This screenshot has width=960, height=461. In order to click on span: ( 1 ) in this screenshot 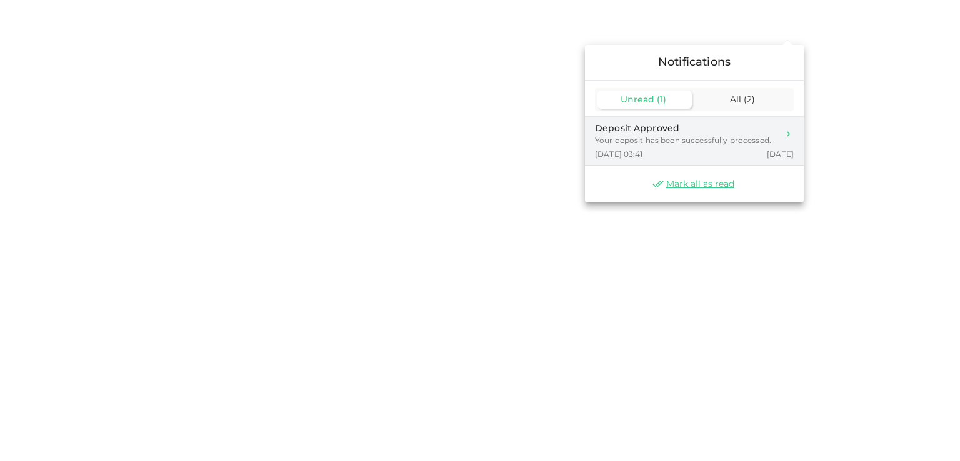, I will do `click(661, 99)`.